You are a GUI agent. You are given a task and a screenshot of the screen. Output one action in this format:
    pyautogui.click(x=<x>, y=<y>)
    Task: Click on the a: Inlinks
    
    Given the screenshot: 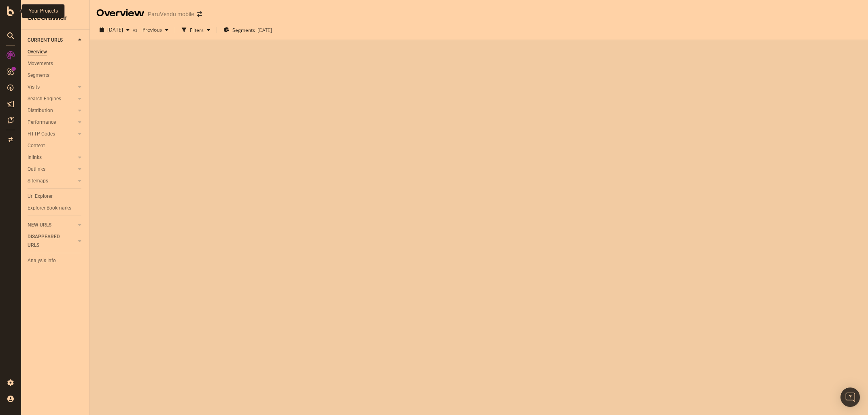 What is the action you would take?
    pyautogui.click(x=51, y=157)
    